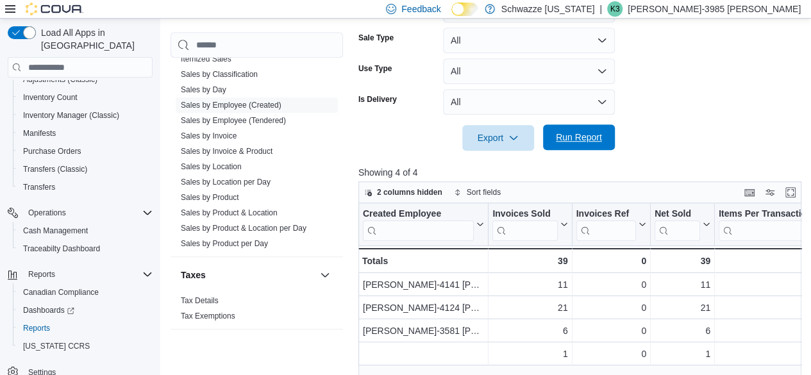  Describe the element at coordinates (203, 90) in the screenshot. I see `a: Sales by Day` at that location.